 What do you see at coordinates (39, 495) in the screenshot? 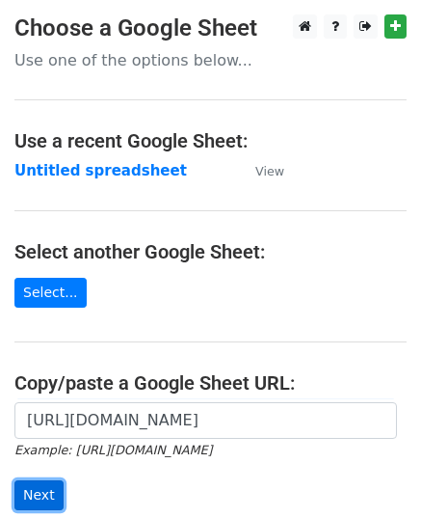
I see `input: Next` at bounding box center [39, 495].